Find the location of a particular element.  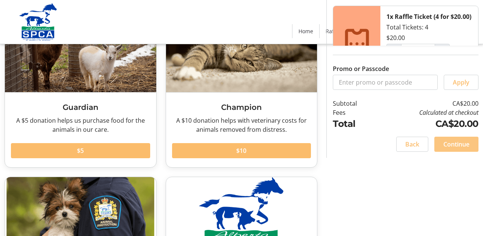

a: Home is located at coordinates (306, 31).